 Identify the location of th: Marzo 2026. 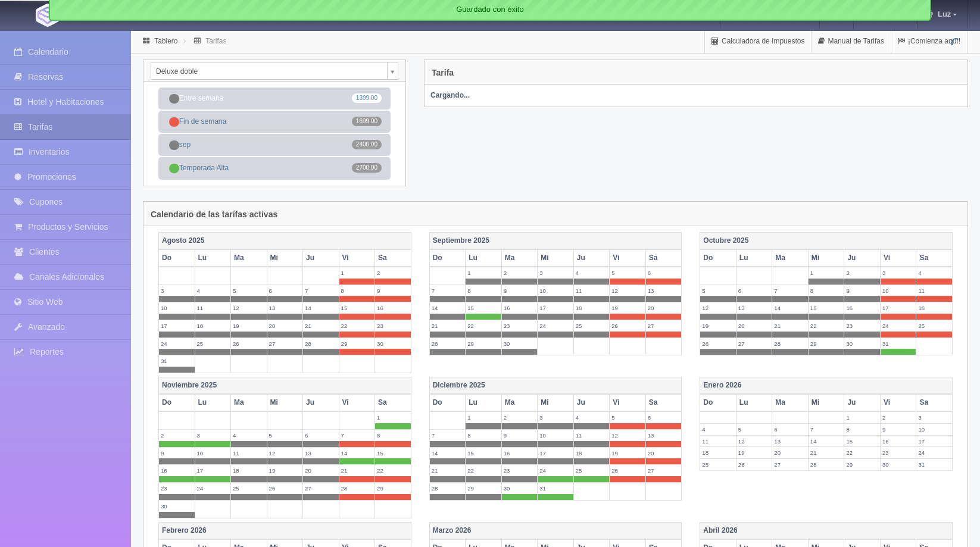
(555, 530).